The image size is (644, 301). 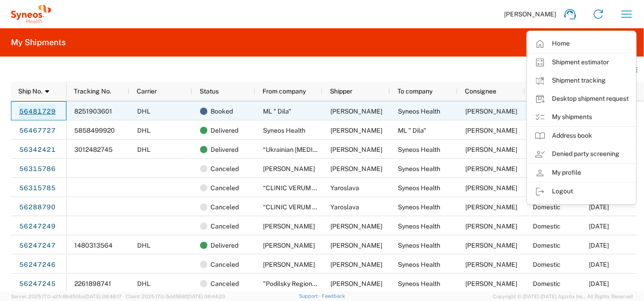 What do you see at coordinates (92, 91) in the screenshot?
I see `span: Tracking No.` at bounding box center [92, 91].